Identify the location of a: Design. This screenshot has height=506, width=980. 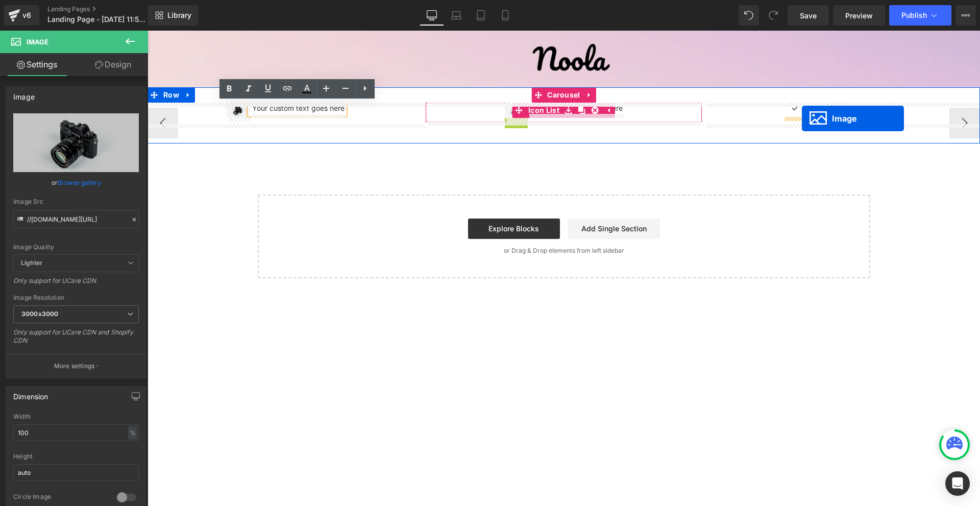
(113, 64).